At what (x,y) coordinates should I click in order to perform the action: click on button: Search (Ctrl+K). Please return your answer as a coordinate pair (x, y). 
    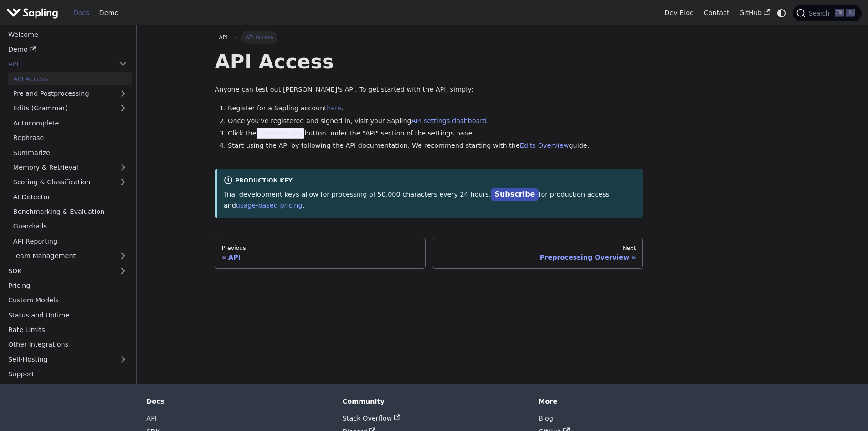
    Looking at the image, I should click on (827, 13).